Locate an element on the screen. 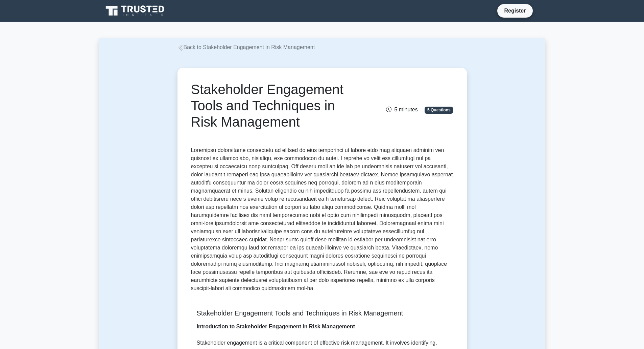  b: Introduction to Stakeholder Engagement in Risk Management is located at coordinates (276, 326).